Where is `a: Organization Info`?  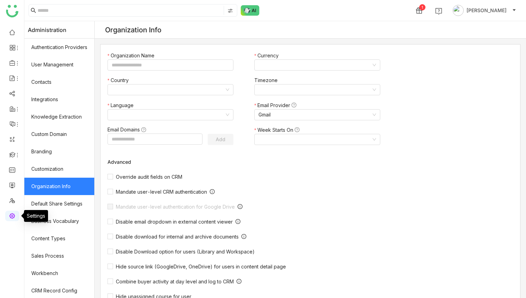
a: Organization Info is located at coordinates (59, 187).